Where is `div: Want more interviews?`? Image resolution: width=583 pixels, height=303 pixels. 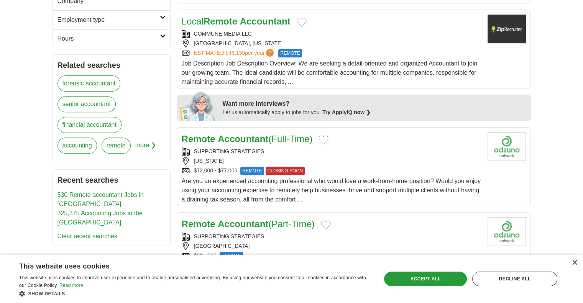
div: Want more interviews? is located at coordinates (374, 104).